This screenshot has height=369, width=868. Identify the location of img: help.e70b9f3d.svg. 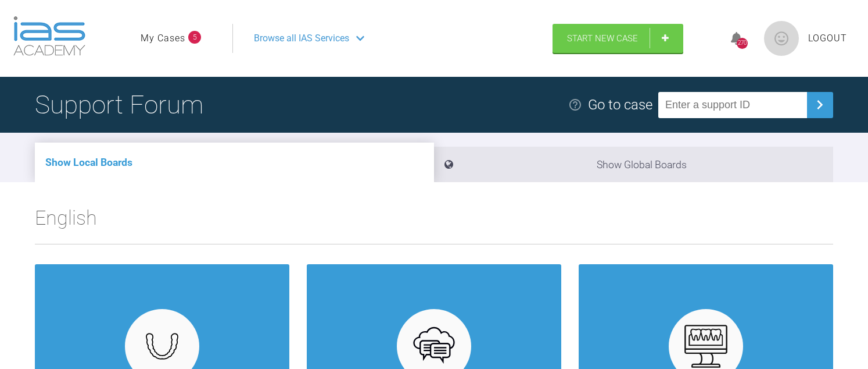
(575, 105).